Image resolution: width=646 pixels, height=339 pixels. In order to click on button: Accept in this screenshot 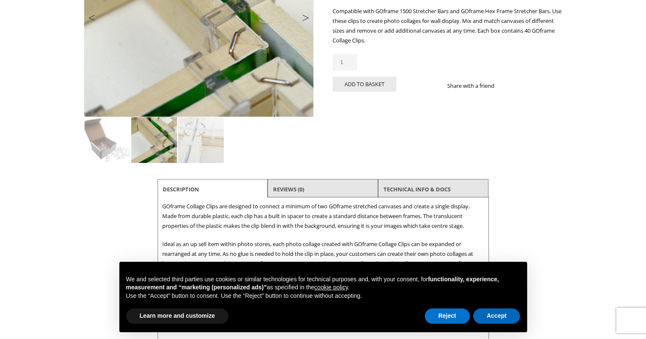, I will do `click(497, 316)`.